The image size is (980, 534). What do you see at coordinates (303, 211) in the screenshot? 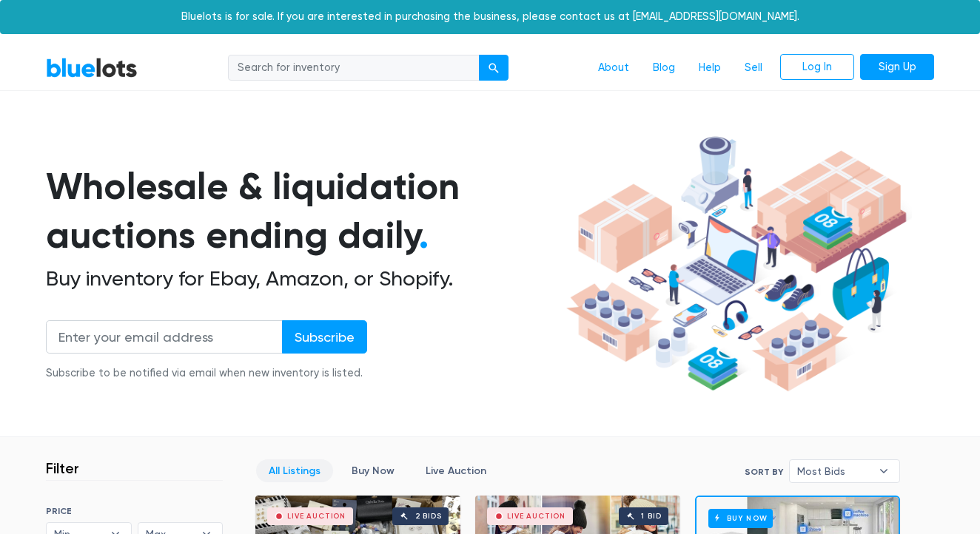
I see `h1: Wholesale & liquidation auctions ending daily` at bounding box center [303, 211].